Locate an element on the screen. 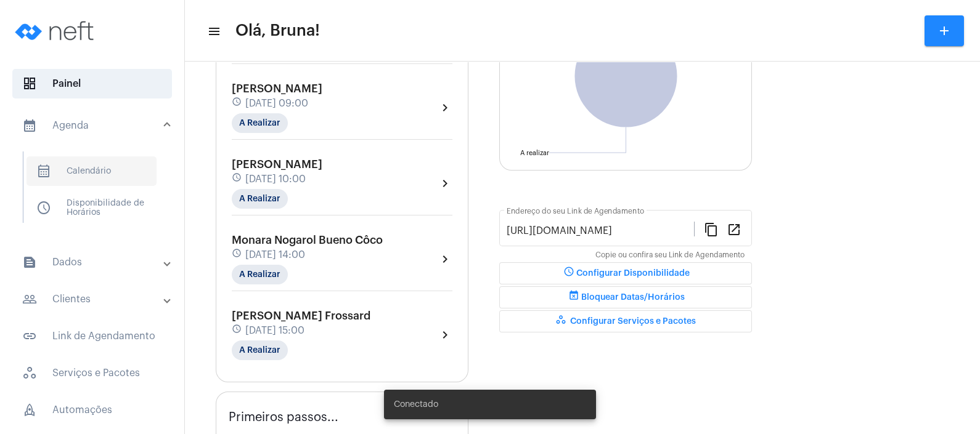 The width and height of the screenshot is (980, 434). span: Olá, Bruna! is located at coordinates (278, 31).